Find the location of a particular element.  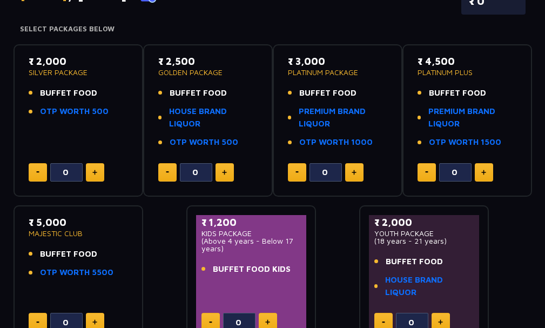

p: PLATINUM PLUS is located at coordinates (467, 72).